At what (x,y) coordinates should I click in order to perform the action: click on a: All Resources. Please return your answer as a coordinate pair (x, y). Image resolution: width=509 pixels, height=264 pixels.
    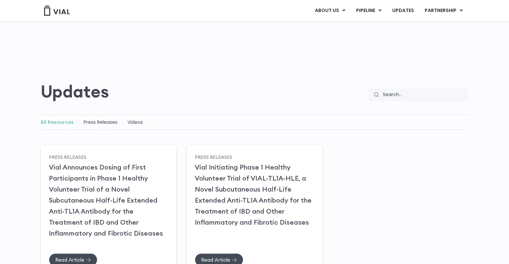
    Looking at the image, I should click on (57, 122).